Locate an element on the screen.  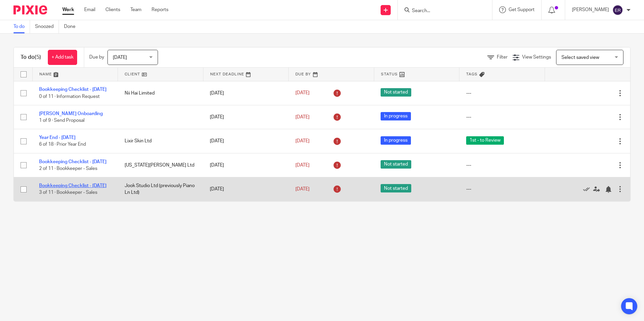
td: Lixir Skin Ltd is located at coordinates (161, 141).